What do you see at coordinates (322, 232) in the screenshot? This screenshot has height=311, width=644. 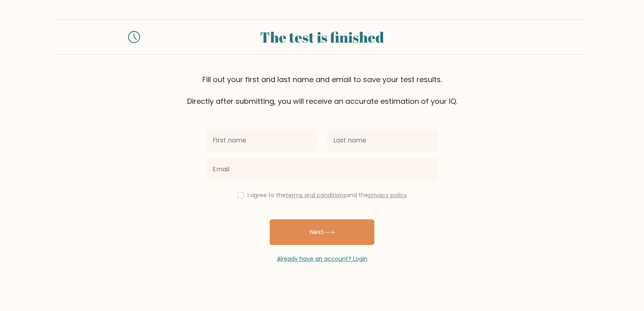 I see `button: Next` at bounding box center [322, 232].